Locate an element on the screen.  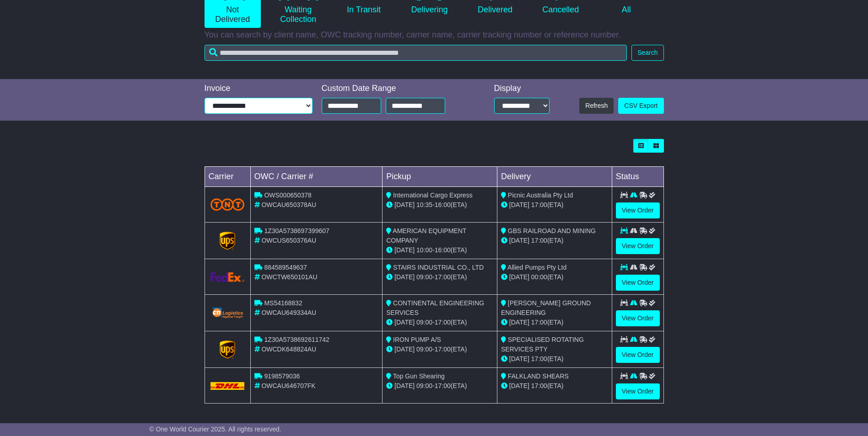
span: GBS RAILROAD AND MINING is located at coordinates (552, 231).